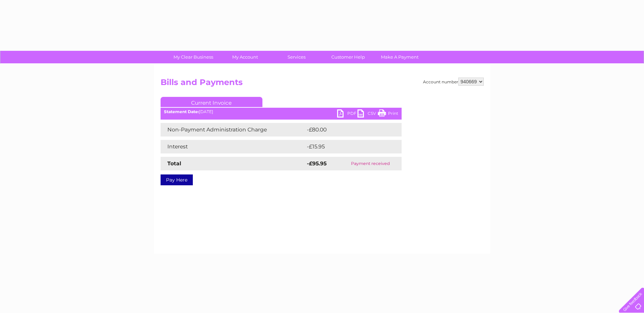 This screenshot has height=313, width=644. Describe the element at coordinates (244, 57) in the screenshot. I see `a: My Account` at that location.